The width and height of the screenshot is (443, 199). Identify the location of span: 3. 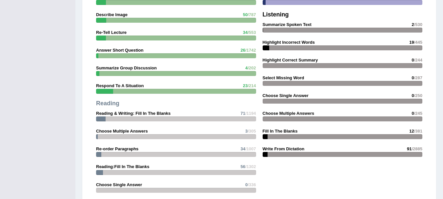
(246, 131).